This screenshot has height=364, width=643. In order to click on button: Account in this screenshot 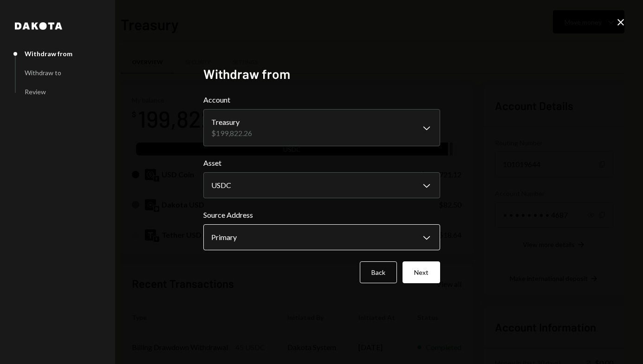, I will do `click(322, 128)`.